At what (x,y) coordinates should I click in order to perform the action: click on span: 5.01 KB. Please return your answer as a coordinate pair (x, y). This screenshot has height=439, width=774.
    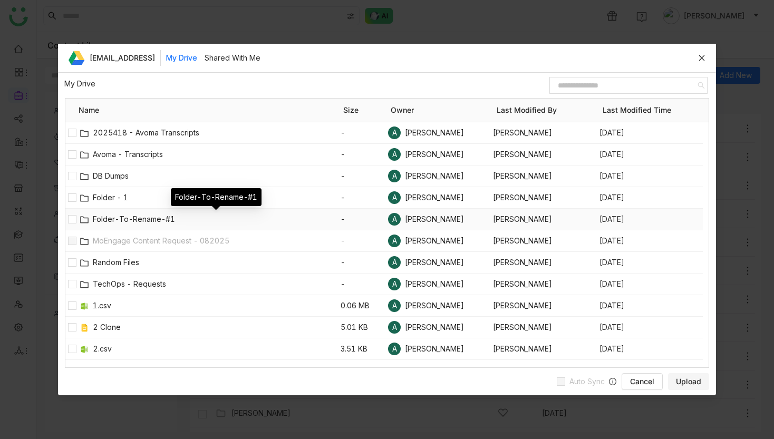
    Looking at the image, I should click on (365, 328).